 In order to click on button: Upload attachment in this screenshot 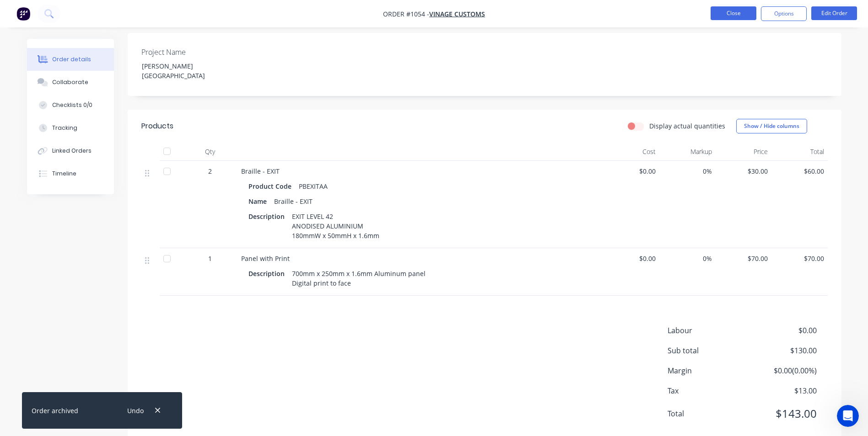, I will do `click(47, 303)`.